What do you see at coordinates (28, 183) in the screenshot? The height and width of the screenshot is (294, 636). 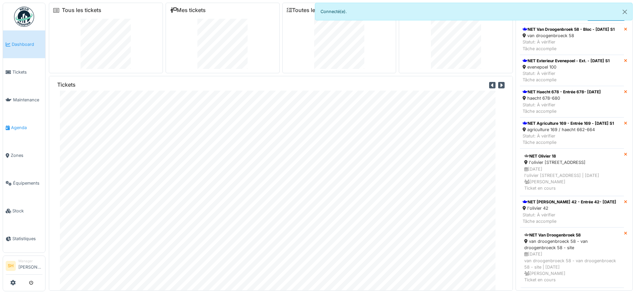 I see `span: Équipements` at bounding box center [28, 183].